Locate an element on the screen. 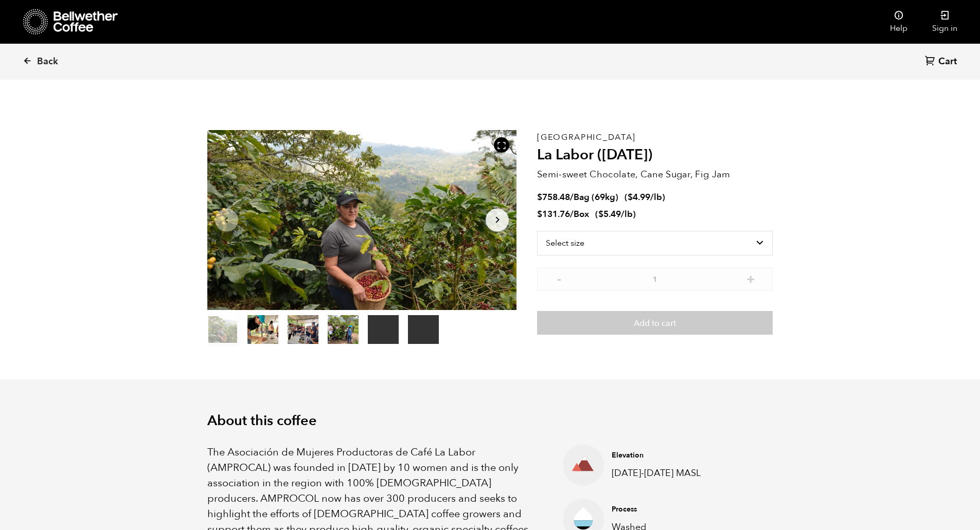  span: Bag (69kg) is located at coordinates (596, 197).